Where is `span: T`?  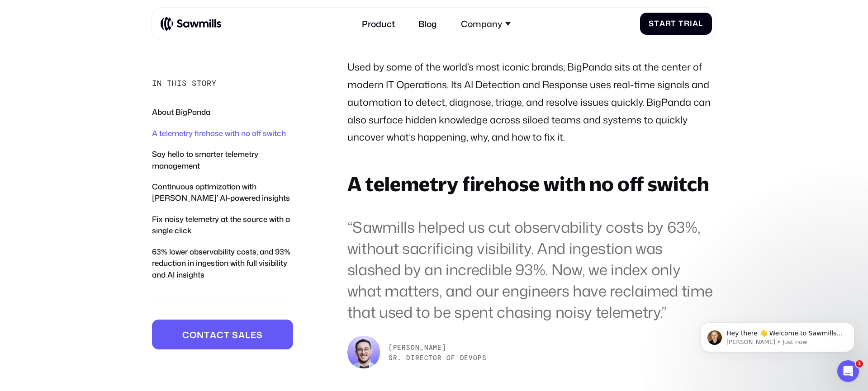 span: T is located at coordinates (681, 24).